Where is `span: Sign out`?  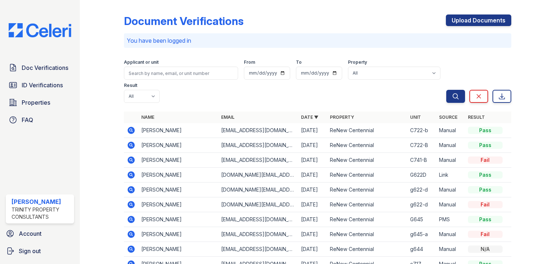
span: Sign out is located at coordinates (30, 251).